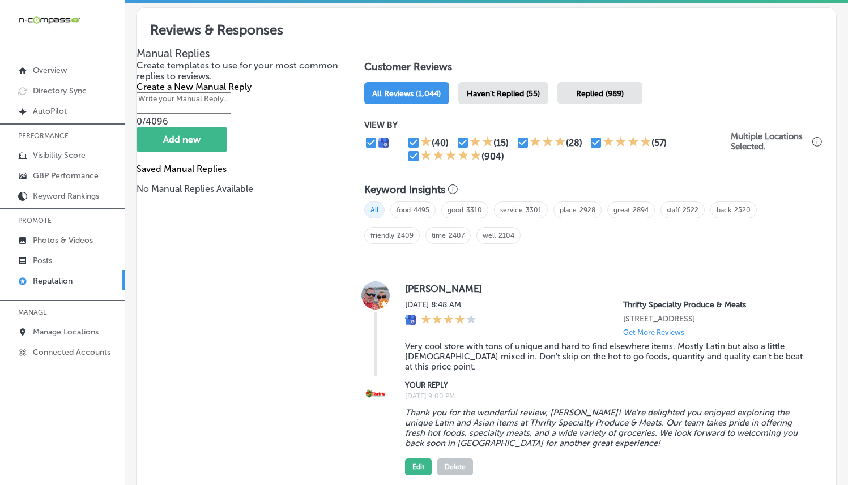 The image size is (848, 485). What do you see at coordinates (375, 394) in the screenshot?
I see `img: Image` at bounding box center [375, 394].